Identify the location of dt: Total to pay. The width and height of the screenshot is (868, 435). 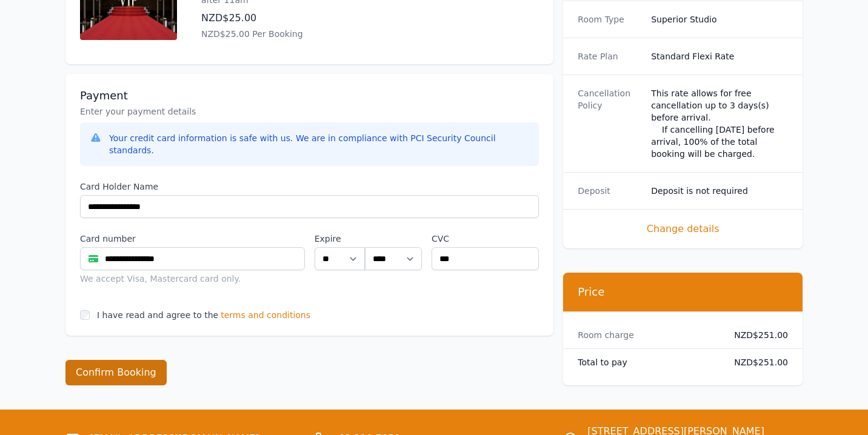
(646, 362).